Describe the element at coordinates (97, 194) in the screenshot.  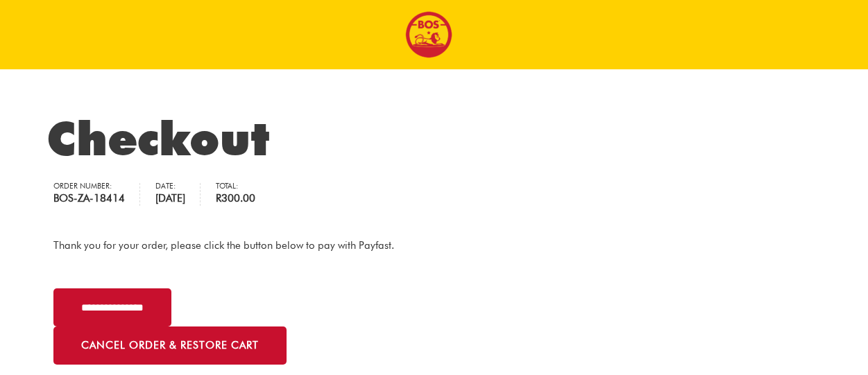
I see `li: Order number:` at that location.